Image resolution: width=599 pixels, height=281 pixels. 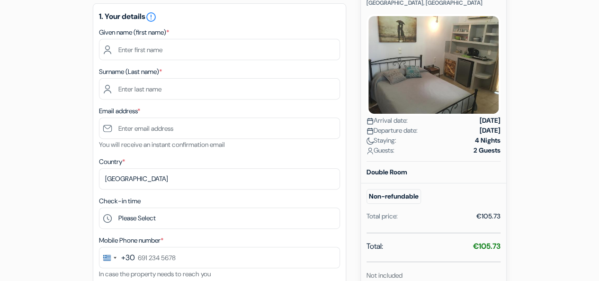 What do you see at coordinates (487, 150) in the screenshot?
I see `strong: 2 Guests` at bounding box center [487, 150].